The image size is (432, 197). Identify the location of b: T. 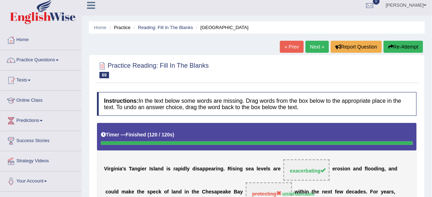
(130, 169).